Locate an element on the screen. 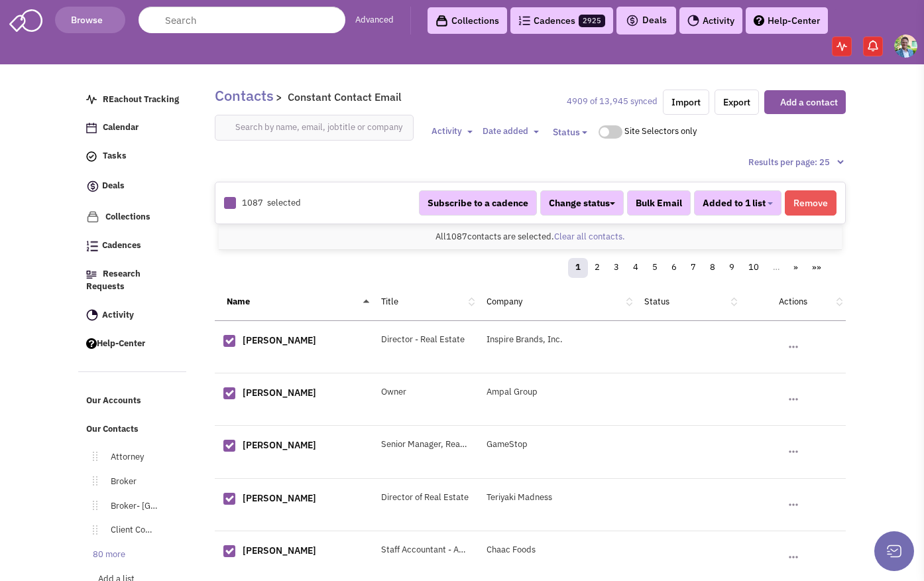 Image resolution: width=924 pixels, height=581 pixels. img: Rectangle.png is located at coordinates (230, 203).